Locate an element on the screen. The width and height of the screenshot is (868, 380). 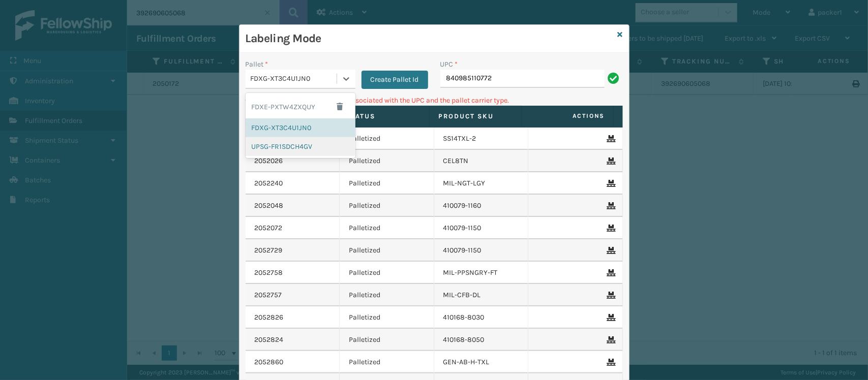
td: 410168-8050 is located at coordinates (481, 340).